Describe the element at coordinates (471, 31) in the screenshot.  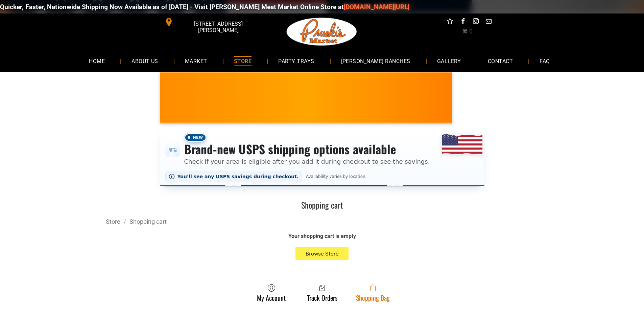
I see `span: 0` at that location.